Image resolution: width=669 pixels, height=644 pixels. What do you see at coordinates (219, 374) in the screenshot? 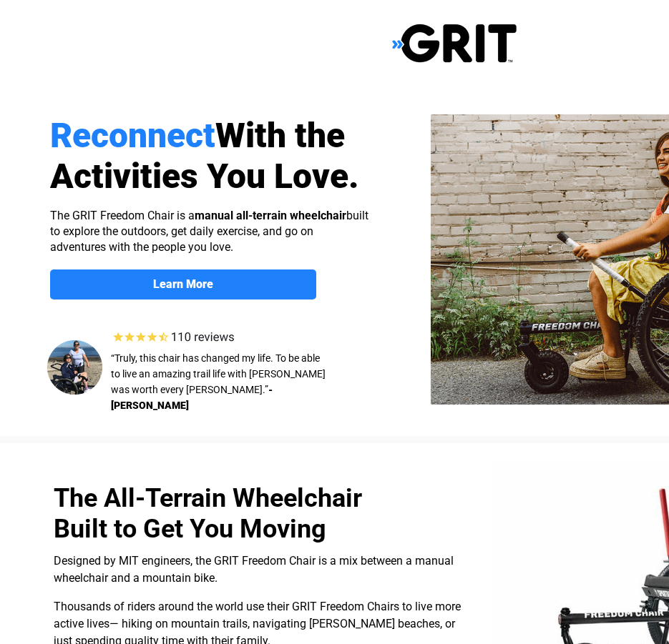
I see `span: “Truly, this chair has changed my life. To be able to live an amazing trail life with [PERSON_NAM...` at bounding box center [219, 374].